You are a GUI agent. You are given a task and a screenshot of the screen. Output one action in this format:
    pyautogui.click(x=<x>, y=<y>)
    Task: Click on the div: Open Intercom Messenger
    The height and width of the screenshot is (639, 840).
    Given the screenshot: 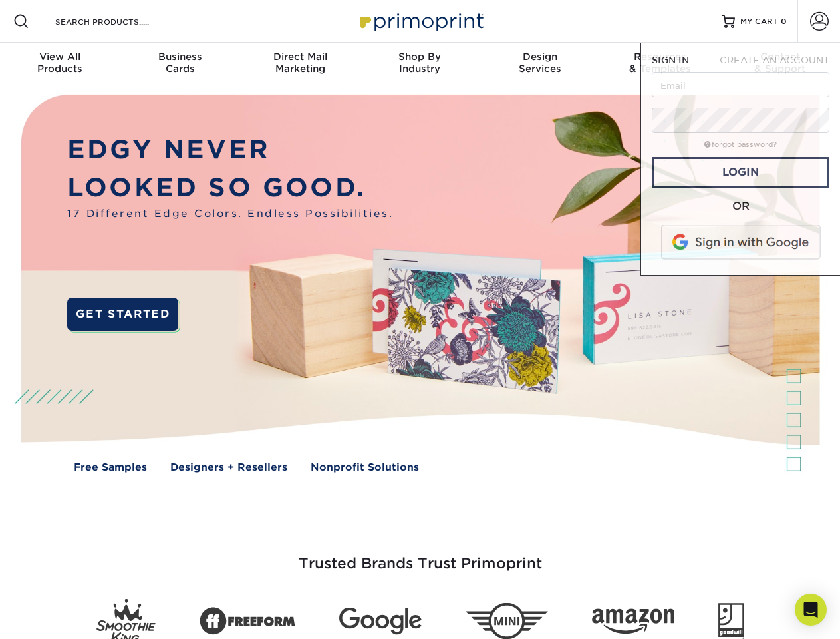 What is the action you would take?
    pyautogui.click(x=811, y=610)
    